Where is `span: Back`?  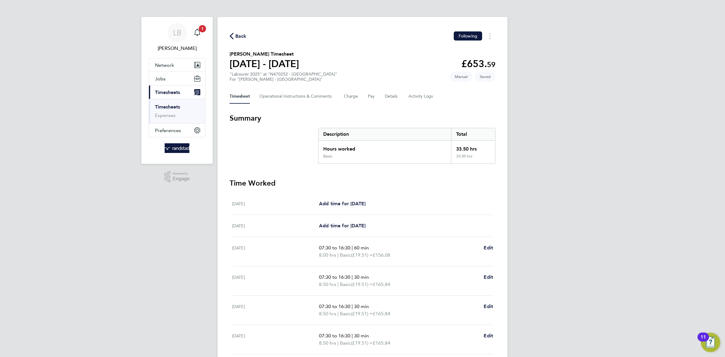
span: Back is located at coordinates (241, 36).